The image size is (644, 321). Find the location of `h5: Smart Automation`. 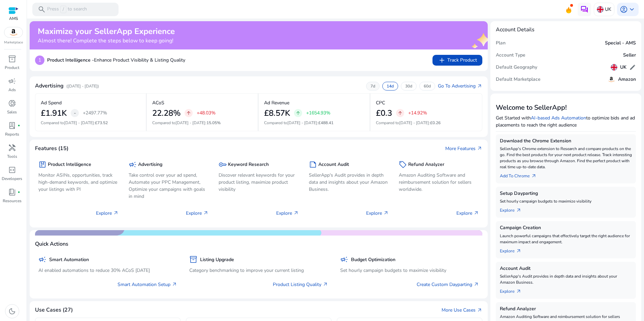

h5: Smart Automation is located at coordinates (69, 260).